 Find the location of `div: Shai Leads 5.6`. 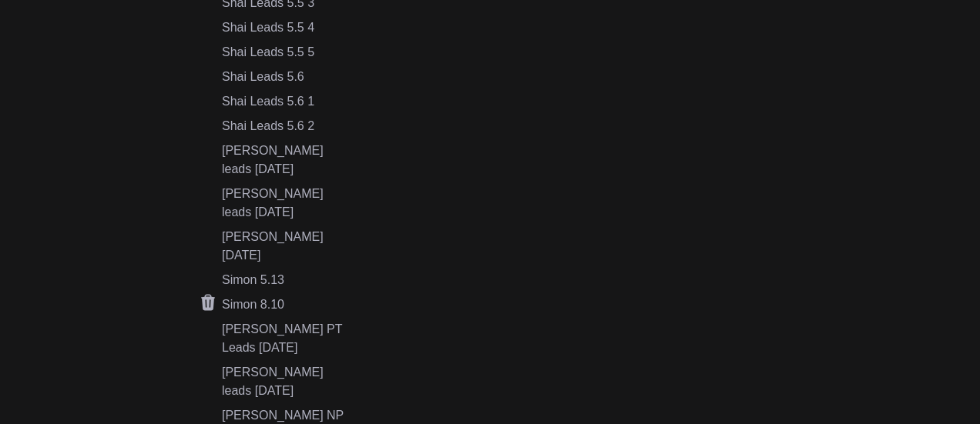

div: Shai Leads 5.6 is located at coordinates (287, 77).